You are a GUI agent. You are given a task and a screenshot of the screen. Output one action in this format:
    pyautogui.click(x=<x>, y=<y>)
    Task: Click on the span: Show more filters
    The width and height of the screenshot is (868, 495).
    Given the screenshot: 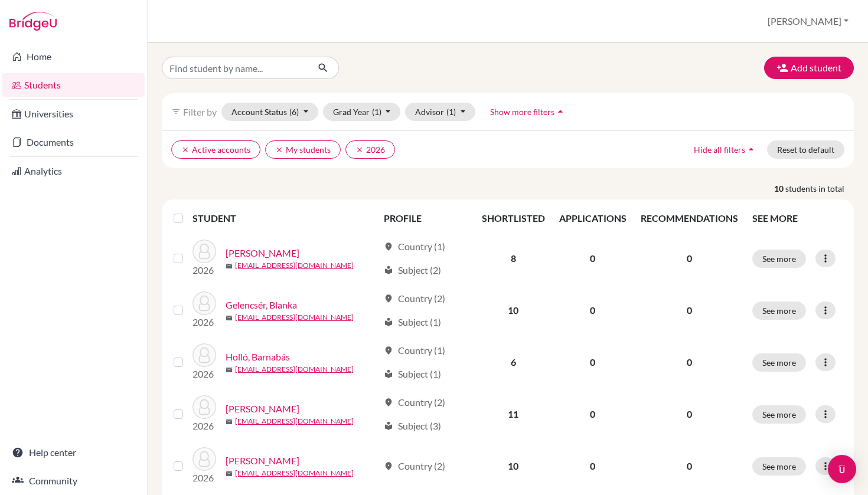 What is the action you would take?
    pyautogui.click(x=523, y=112)
    